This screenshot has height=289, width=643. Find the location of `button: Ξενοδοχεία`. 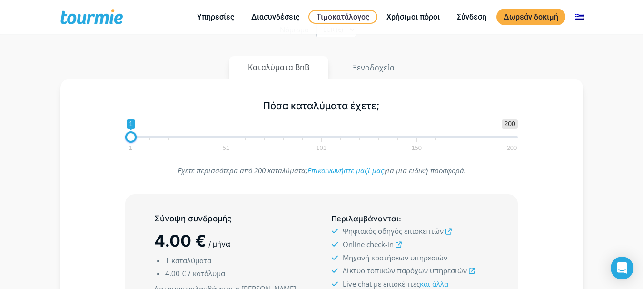

button: Ξενοδοχεία is located at coordinates (373, 68).